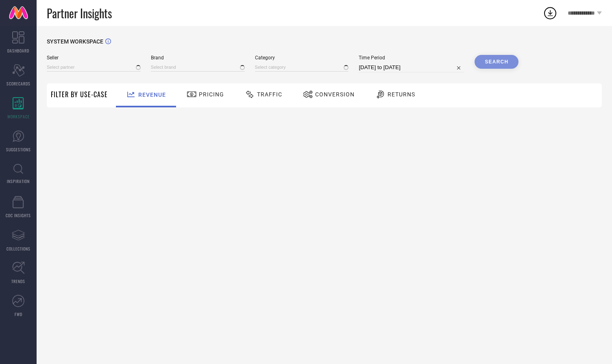 This screenshot has width=612, height=364. What do you see at coordinates (411, 58) in the screenshot?
I see `span: Time Period` at bounding box center [411, 58].